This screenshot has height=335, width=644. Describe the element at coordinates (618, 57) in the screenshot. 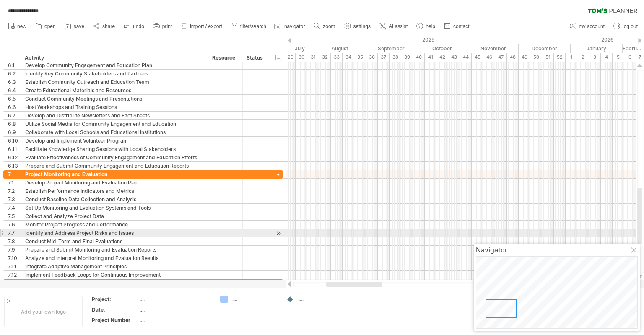

I see `div: 5` at that location.